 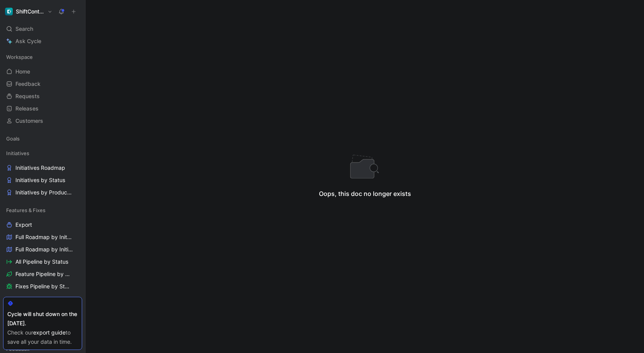 I want to click on a: Requests, so click(x=42, y=96).